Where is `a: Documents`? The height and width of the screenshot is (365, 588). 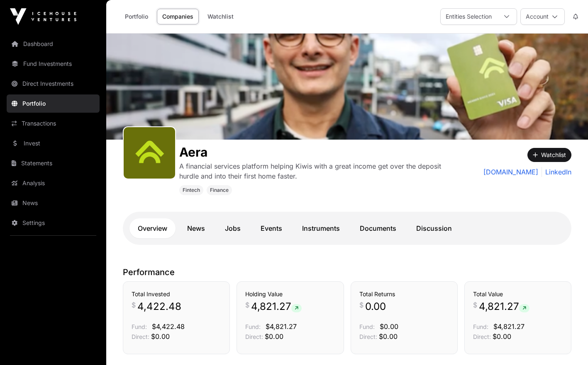
a: Documents is located at coordinates (378, 228).